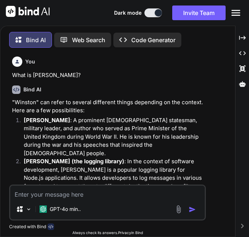  What do you see at coordinates (32, 89) in the screenshot?
I see `h6: Bind AI` at bounding box center [32, 89].